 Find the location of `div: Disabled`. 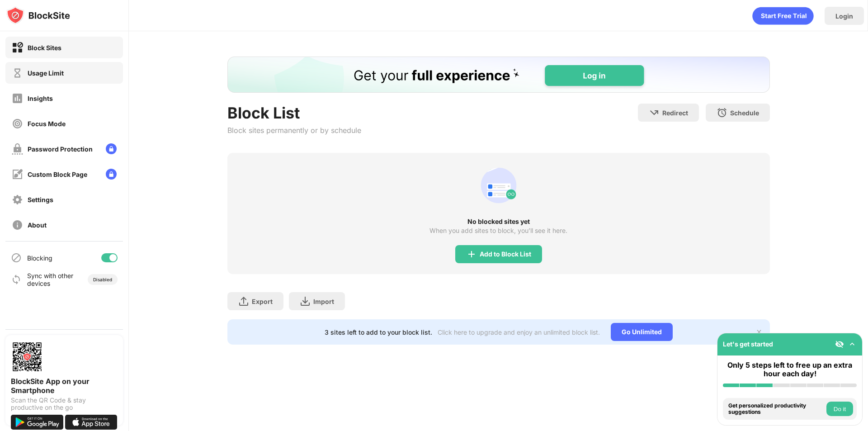

div: Disabled is located at coordinates (102, 280).